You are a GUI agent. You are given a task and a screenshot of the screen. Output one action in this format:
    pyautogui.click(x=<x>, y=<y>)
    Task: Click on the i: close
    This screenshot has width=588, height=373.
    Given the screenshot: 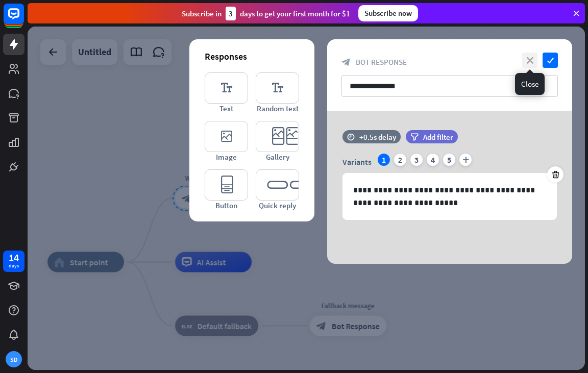 What is the action you would take?
    pyautogui.click(x=530, y=60)
    